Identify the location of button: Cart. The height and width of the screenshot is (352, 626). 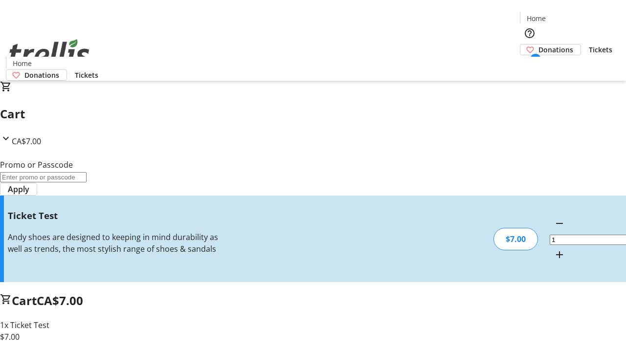
(529, 65).